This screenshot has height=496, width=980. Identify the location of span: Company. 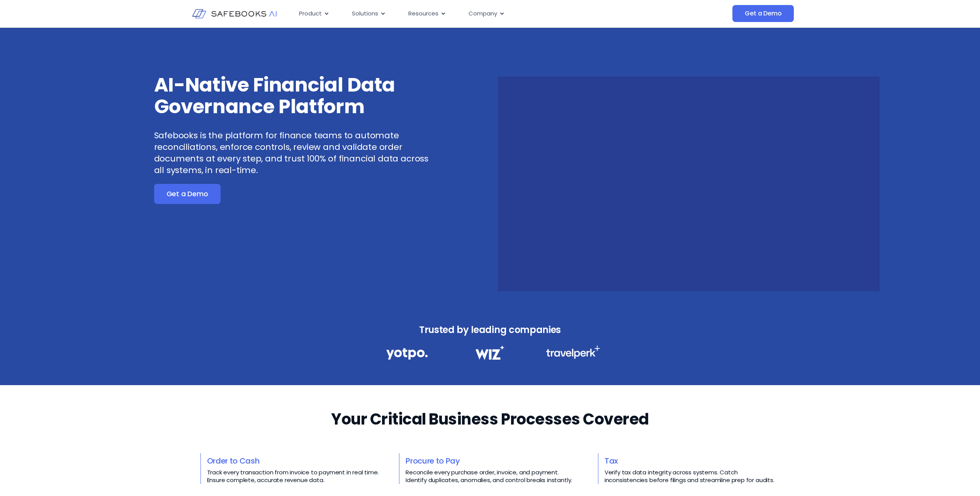
(483, 13).